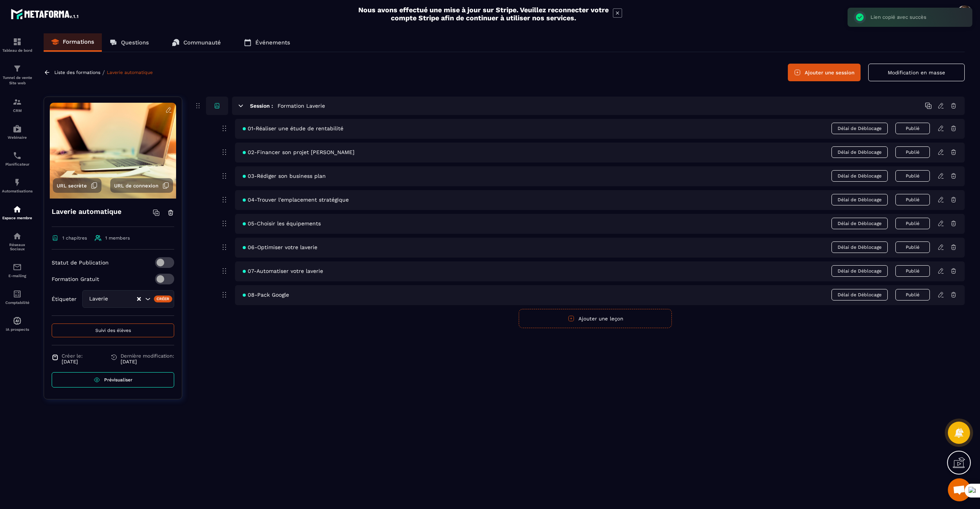 Image resolution: width=980 pixels, height=509 pixels. I want to click on button: Modification en masse, so click(916, 73).